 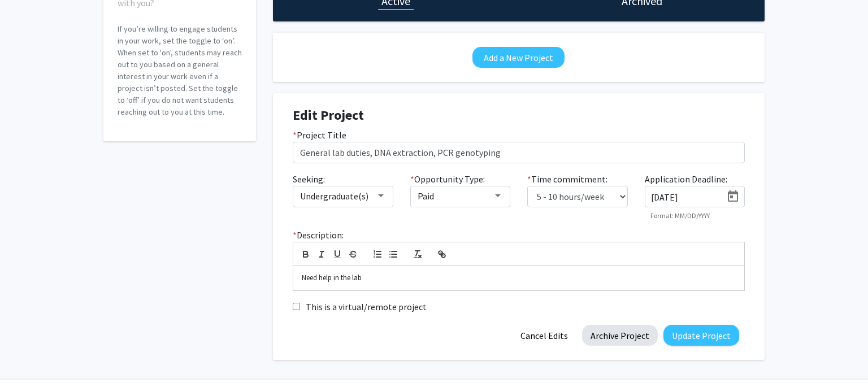 What do you see at coordinates (701, 335) in the screenshot?
I see `button: Update Project` at bounding box center [701, 335].